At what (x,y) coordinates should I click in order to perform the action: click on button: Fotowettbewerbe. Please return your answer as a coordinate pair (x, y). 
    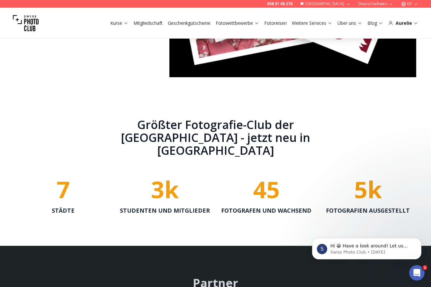
    Looking at the image, I should click on (237, 23).